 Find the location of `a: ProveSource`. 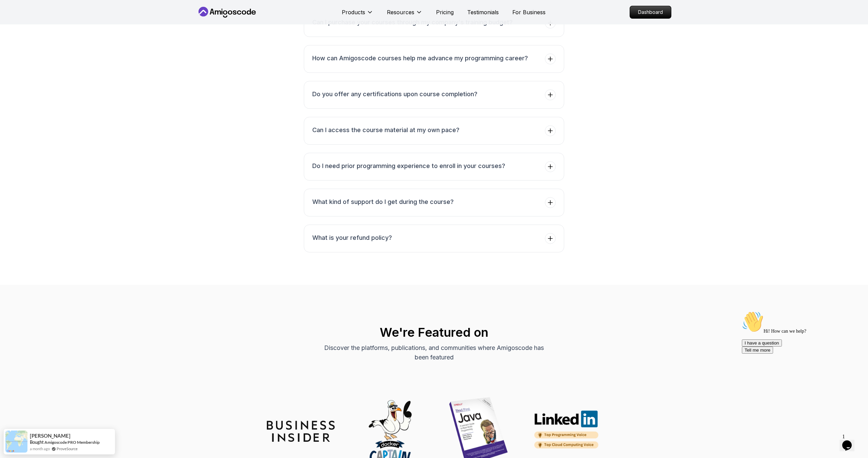

a: ProveSource is located at coordinates (67, 449).